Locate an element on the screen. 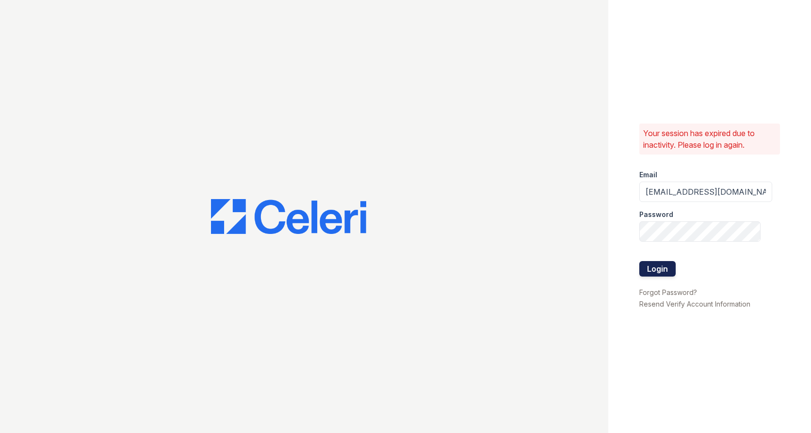 The image size is (811, 433). a: Forgot Password? is located at coordinates (668, 292).